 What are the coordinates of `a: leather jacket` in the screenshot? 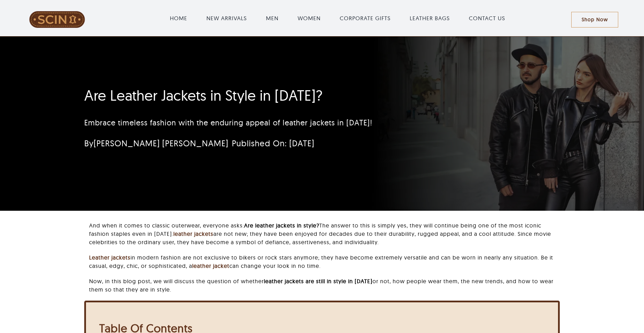 It's located at (211, 265).